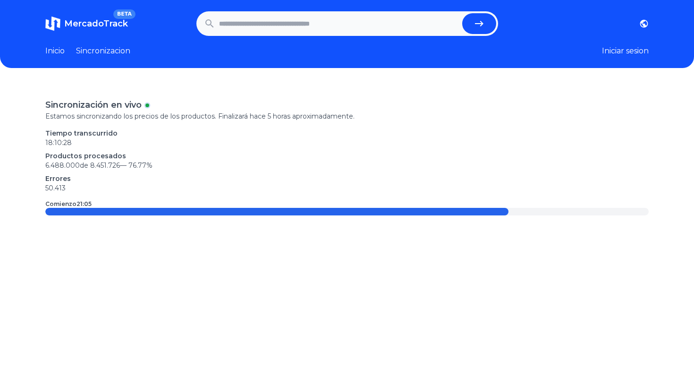  What do you see at coordinates (140, 165) in the screenshot?
I see `span: 76.77 %` at bounding box center [140, 165].